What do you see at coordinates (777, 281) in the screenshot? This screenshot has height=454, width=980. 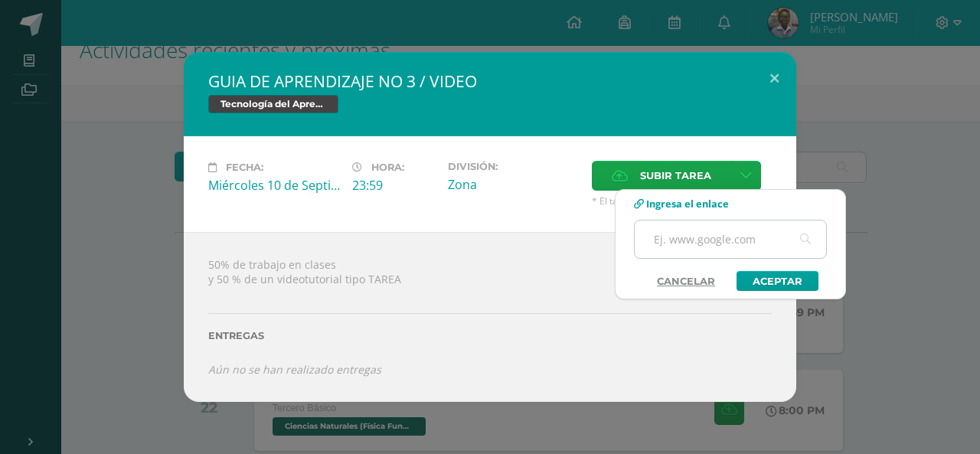 I see `a: Aceptar` at bounding box center [777, 281].